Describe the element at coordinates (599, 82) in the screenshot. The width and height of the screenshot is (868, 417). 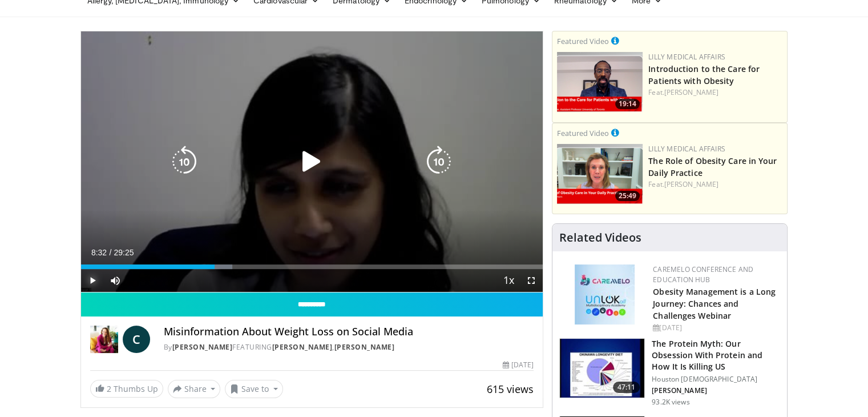
I see `a: 19:14` at that location.